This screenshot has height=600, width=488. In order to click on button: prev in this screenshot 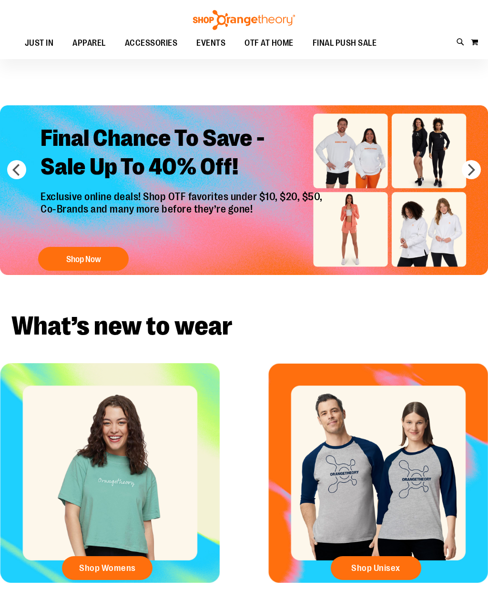, I will do `click(17, 170)`.